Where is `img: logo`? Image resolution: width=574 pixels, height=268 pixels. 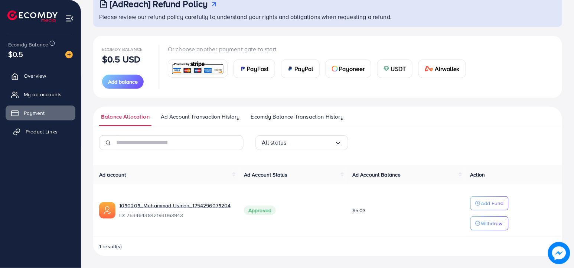 img: logo is located at coordinates (32, 16).